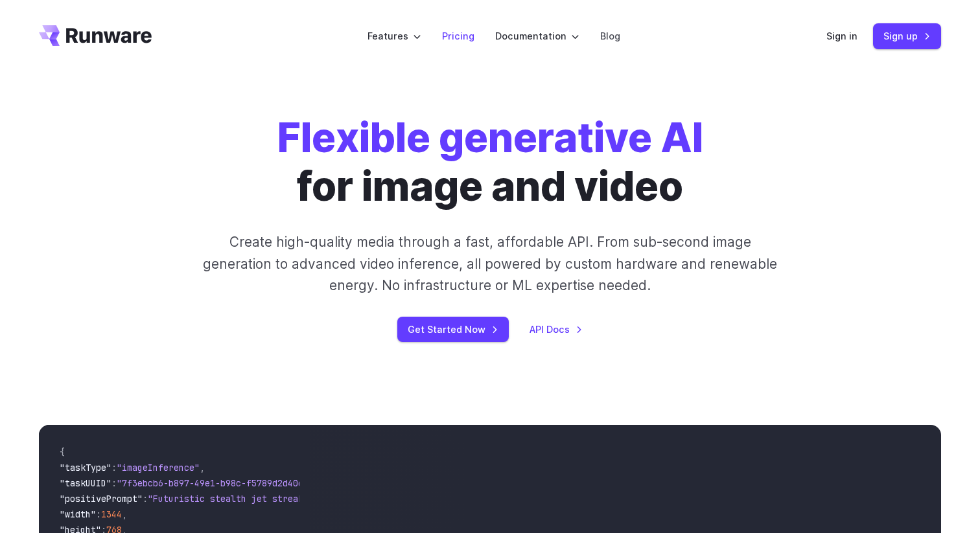 The height and width of the screenshot is (533, 980). Describe the element at coordinates (610, 35) in the screenshot. I see `a: Blog` at that location.